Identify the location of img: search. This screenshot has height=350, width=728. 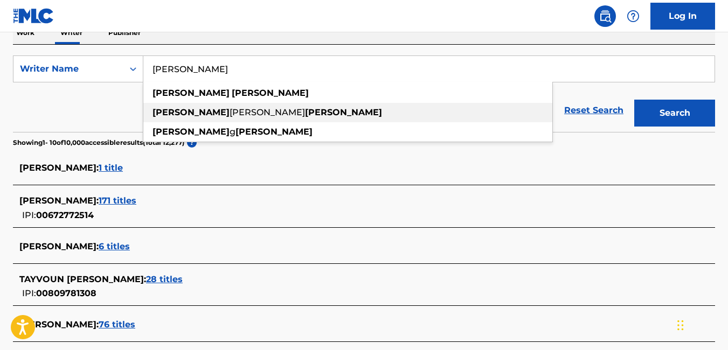
(605, 16).